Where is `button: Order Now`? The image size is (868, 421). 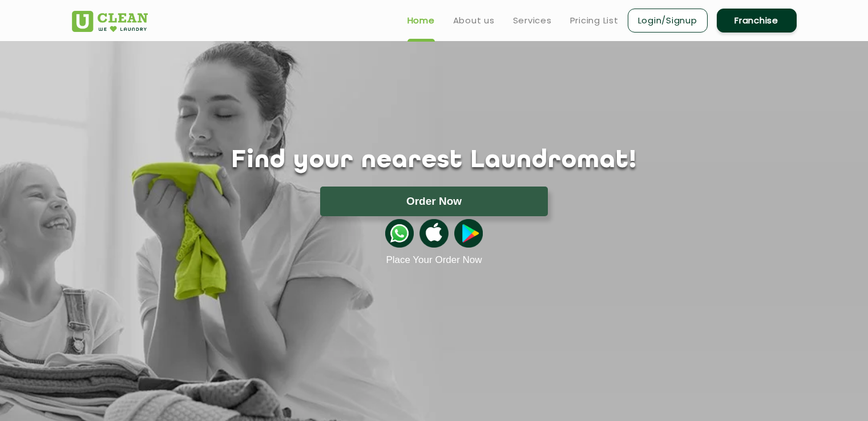 button: Order Now is located at coordinates (434, 201).